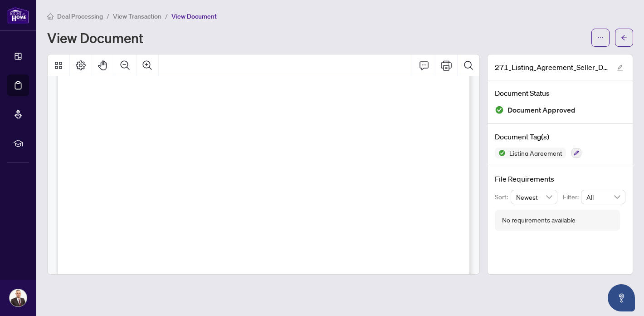 Image resolution: width=644 pixels, height=316 pixels. What do you see at coordinates (51, 16) in the screenshot?
I see `span: home` at bounding box center [51, 16].